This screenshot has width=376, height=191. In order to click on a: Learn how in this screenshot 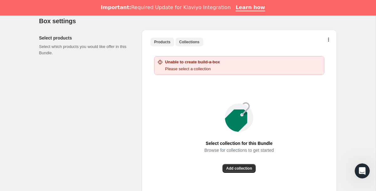, I will do `click(251, 8)`.